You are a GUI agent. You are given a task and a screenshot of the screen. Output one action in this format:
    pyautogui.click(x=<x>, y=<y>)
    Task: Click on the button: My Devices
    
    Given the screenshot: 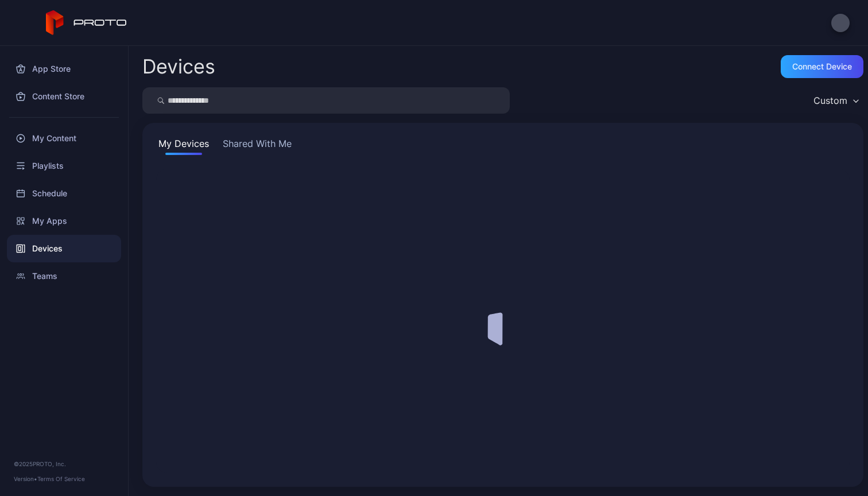 What is the action you would take?
    pyautogui.click(x=184, y=145)
    